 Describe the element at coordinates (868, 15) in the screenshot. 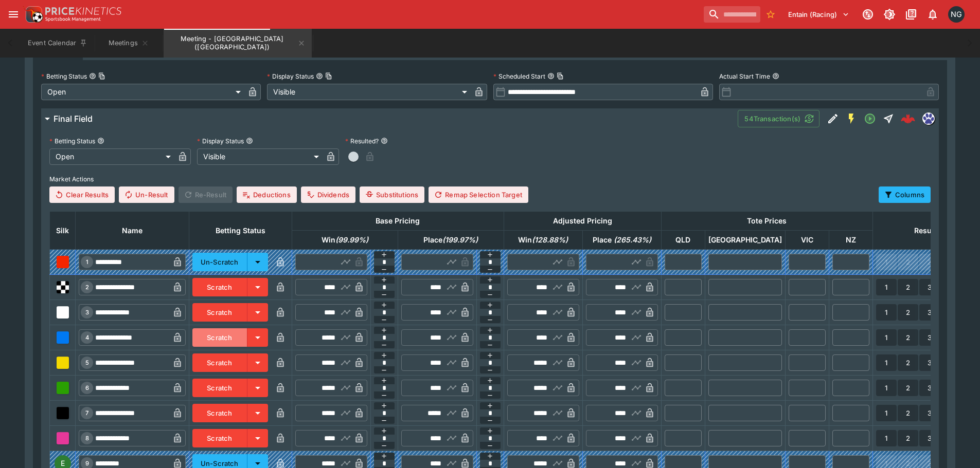

I see `button: Connected to PK` at that location.